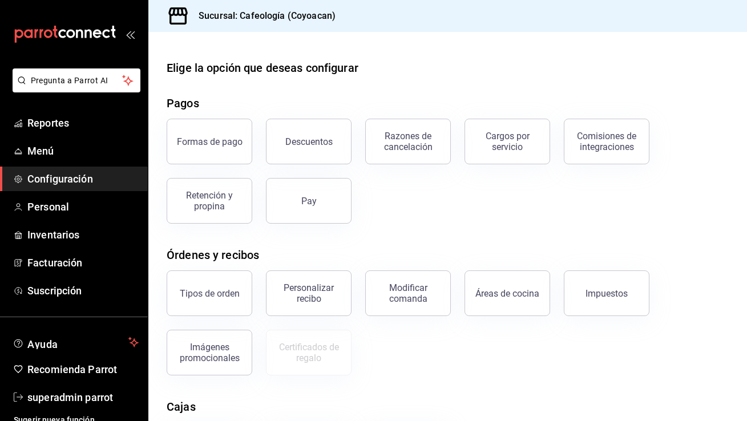 This screenshot has width=747, height=421. I want to click on span: Recomienda Parrot, so click(83, 369).